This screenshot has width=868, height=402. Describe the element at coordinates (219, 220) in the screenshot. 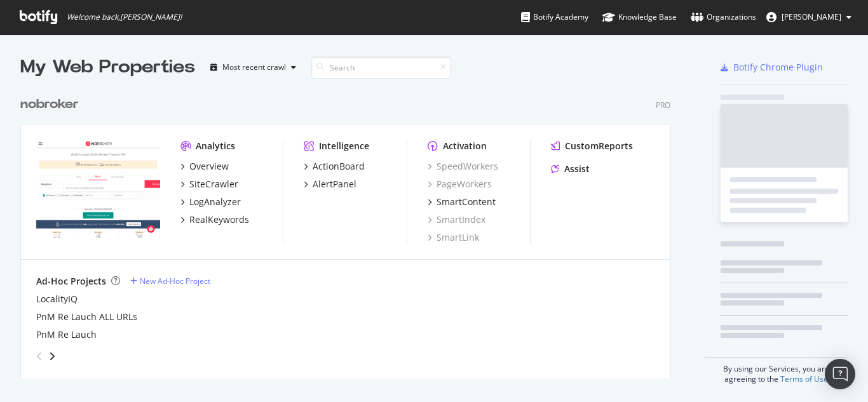

I see `div: RealKeywords` at that location.